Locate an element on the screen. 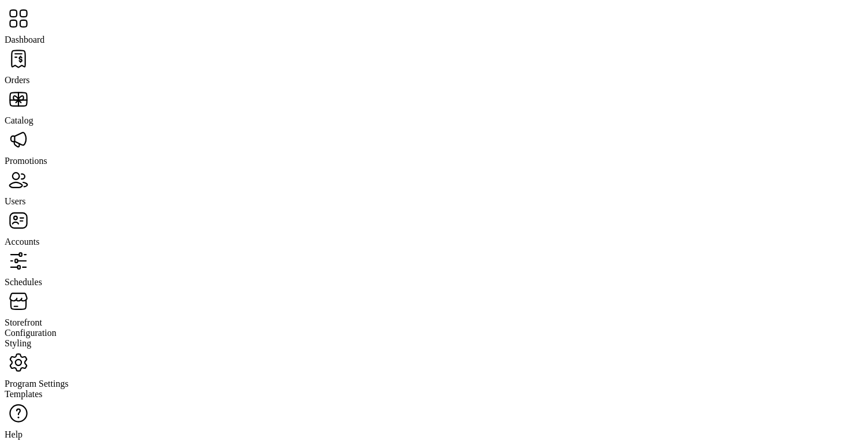  span: Promotions is located at coordinates (26, 160).